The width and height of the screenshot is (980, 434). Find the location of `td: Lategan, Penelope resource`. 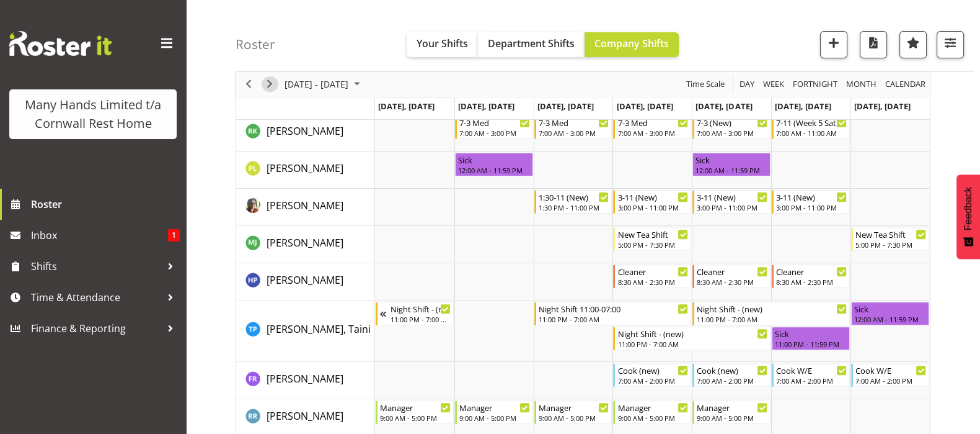

td: Lategan, Penelope resource is located at coordinates (305, 170).